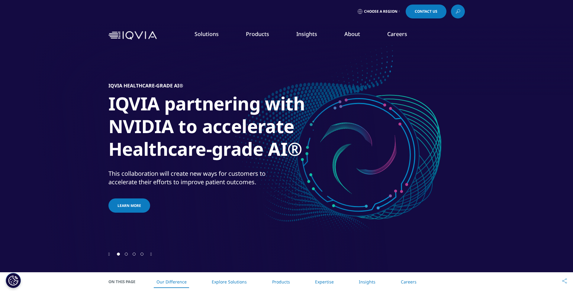 The width and height of the screenshot is (573, 291). What do you see at coordinates (126, 254) in the screenshot?
I see `span: Go to slide 2` at bounding box center [126, 254].